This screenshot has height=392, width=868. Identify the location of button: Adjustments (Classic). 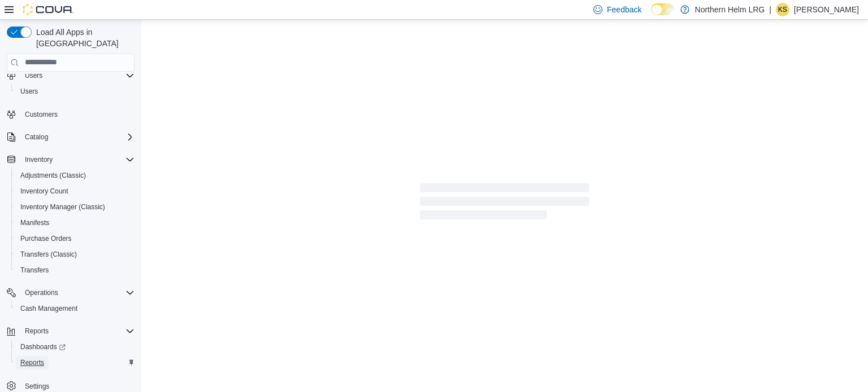
(75, 176).